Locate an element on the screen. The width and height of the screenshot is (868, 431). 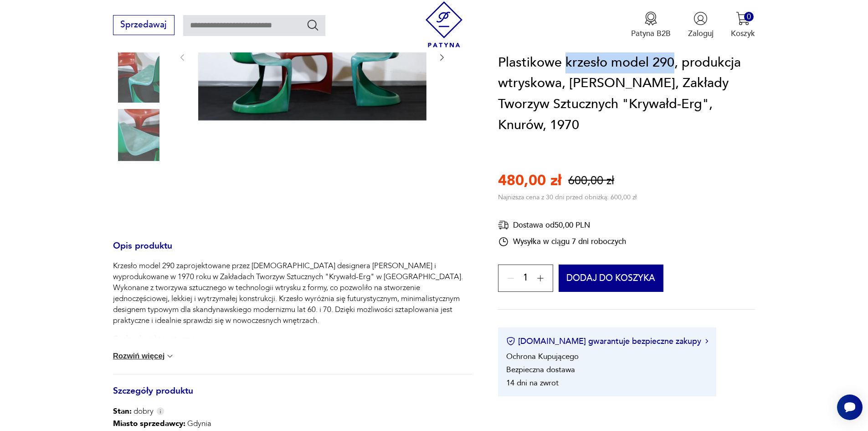
img: Ikonka użytkownika is located at coordinates (700, 18).